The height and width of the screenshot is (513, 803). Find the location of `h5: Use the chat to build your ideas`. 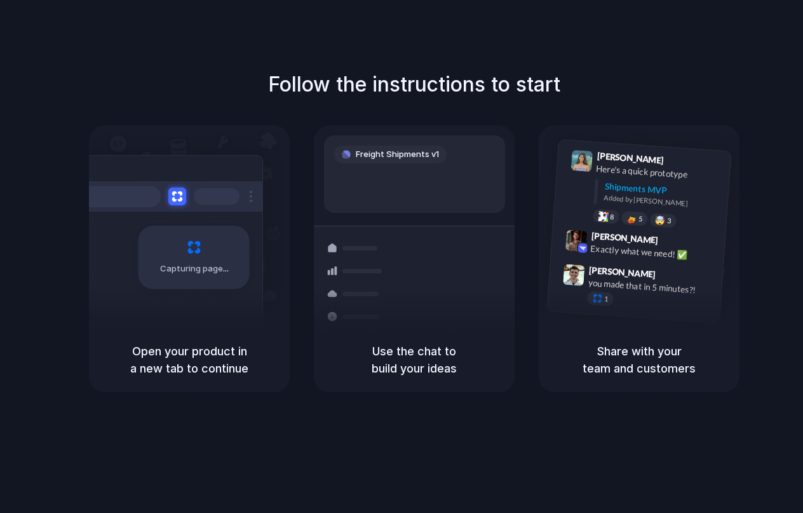

h5: Use the chat to build your ideas is located at coordinates (414, 360).